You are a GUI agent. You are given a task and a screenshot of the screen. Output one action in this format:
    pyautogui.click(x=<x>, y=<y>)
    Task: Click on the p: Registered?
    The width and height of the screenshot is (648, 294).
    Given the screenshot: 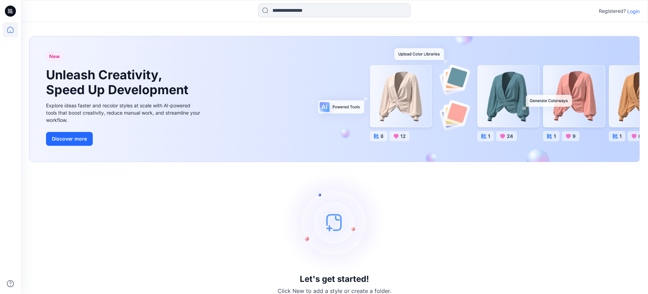 What is the action you would take?
    pyautogui.click(x=612, y=11)
    